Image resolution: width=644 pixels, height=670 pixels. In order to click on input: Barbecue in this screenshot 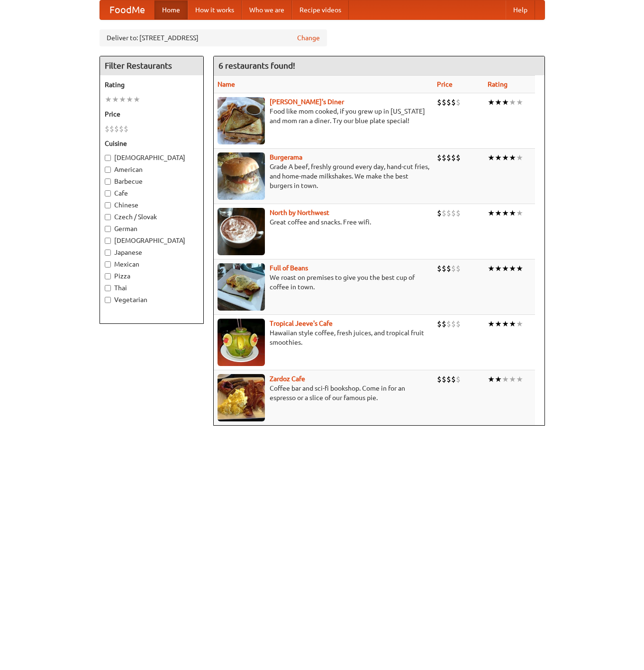, I will do `click(107, 181)`.